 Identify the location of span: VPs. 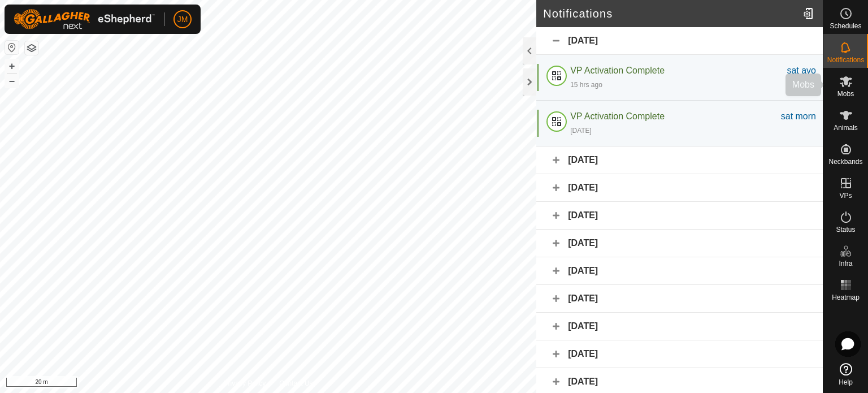
(845, 196).